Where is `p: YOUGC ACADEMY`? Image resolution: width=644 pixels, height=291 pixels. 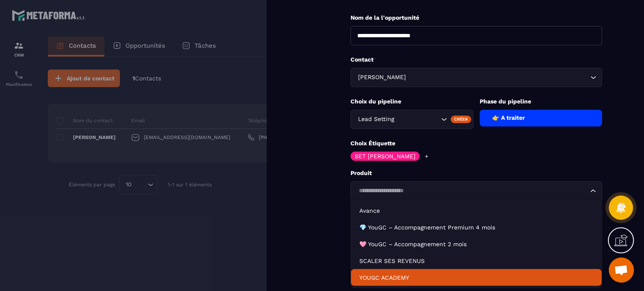
p: YOUGC ACADEMY is located at coordinates (477, 278).